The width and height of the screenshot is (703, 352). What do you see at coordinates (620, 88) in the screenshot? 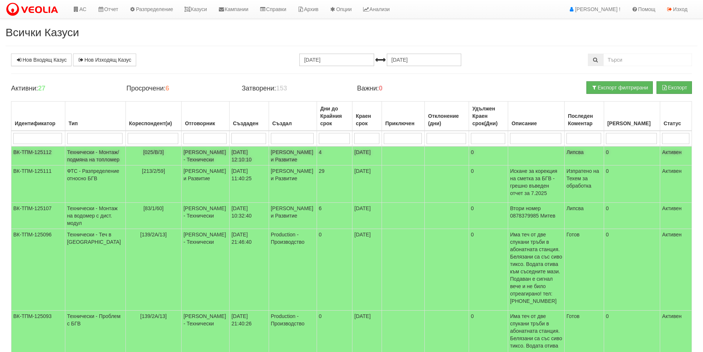
I see `button: Експорт филтрирани` at bounding box center [620, 88].